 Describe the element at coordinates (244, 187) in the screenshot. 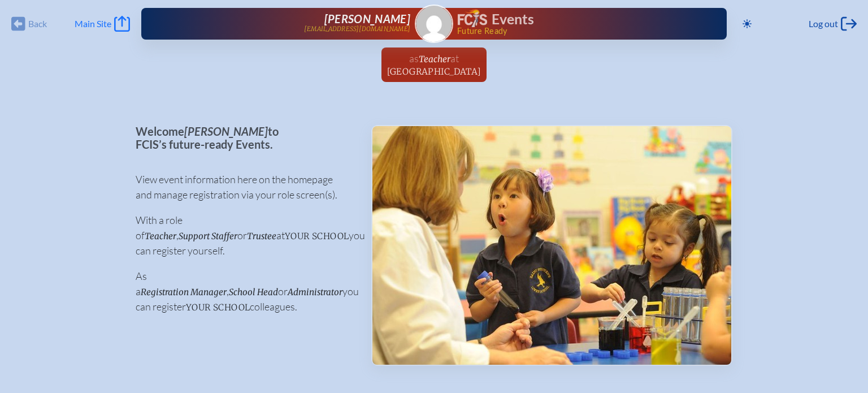

I see `p: View event information here on the homepage and manage registration via your role screen(s).` at that location.